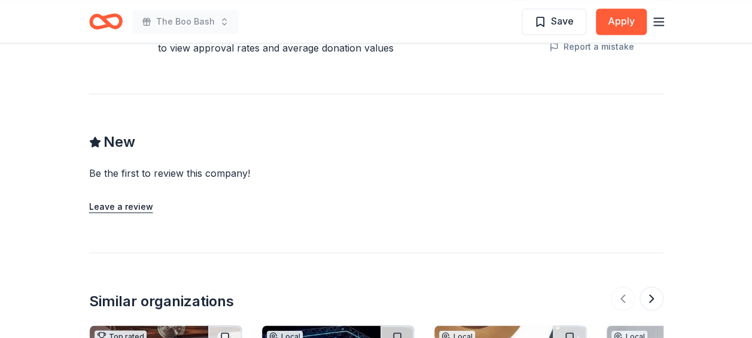  I want to click on button: The Boo Bash, so click(186, 22).